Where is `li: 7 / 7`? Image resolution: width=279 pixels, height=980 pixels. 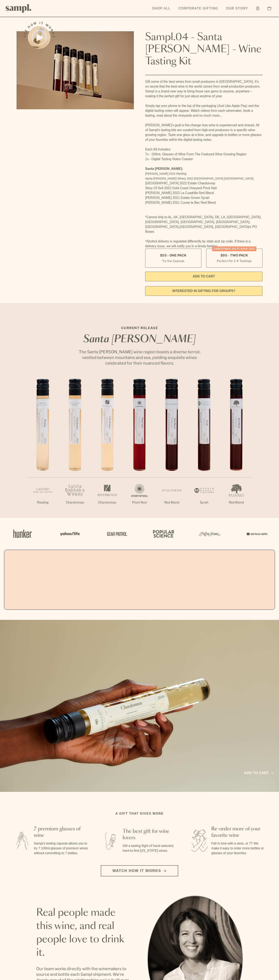
li: 7 / 7 is located at coordinates (236, 448).